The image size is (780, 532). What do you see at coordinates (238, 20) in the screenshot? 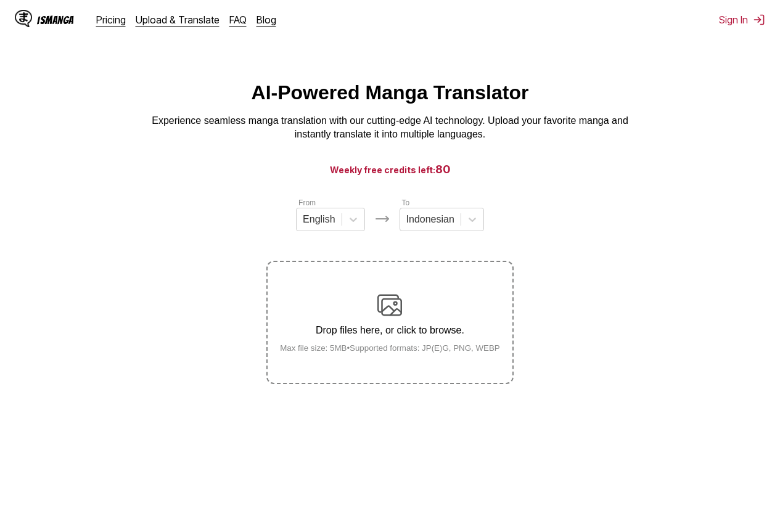
I see `a: FAQ` at bounding box center [238, 20].